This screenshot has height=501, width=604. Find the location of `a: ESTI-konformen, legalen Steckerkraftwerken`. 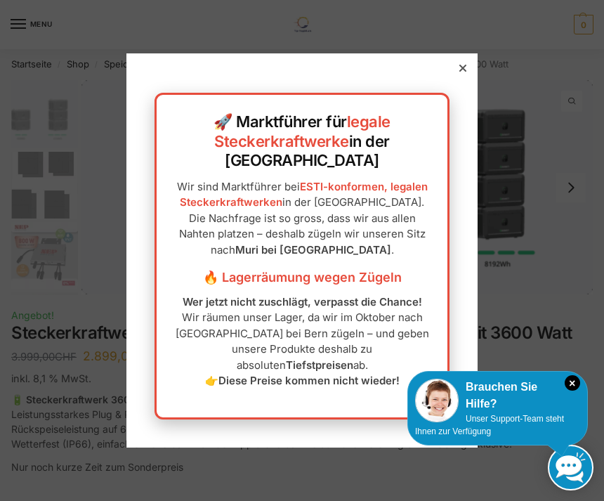

a: ESTI-konformen, legalen Steckerkraftwerken is located at coordinates (304, 195).